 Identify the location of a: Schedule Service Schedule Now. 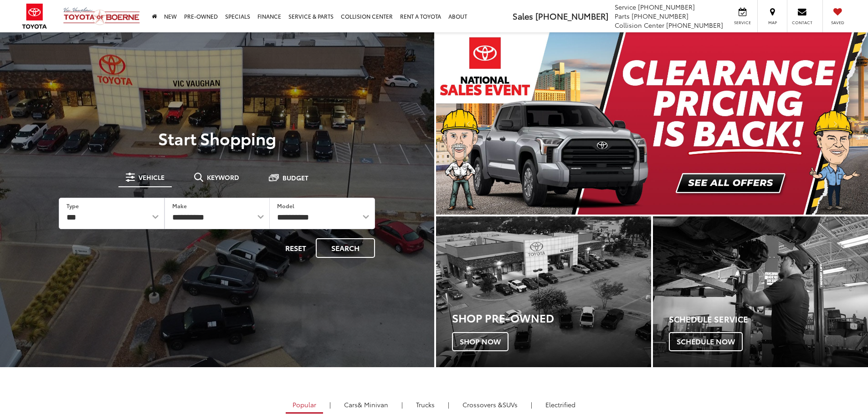
(761, 291).